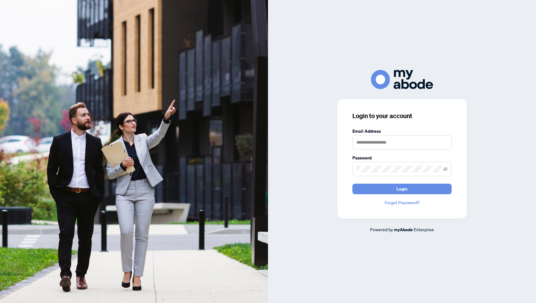 This screenshot has height=303, width=536. Describe the element at coordinates (403, 229) in the screenshot. I see `a: myAbode` at that location.